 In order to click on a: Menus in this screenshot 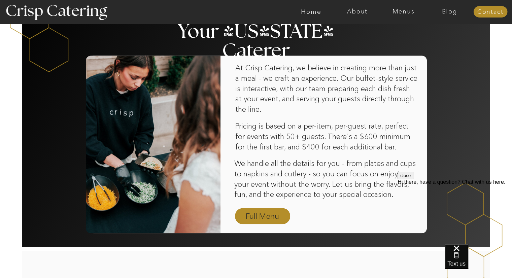, I will do `click(403, 12)`.